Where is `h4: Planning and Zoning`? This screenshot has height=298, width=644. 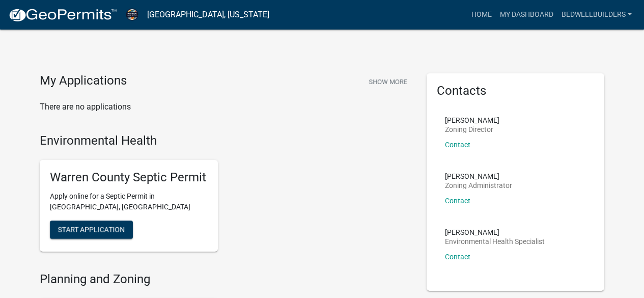
h4: Planning and Zoning is located at coordinates (225, 279).